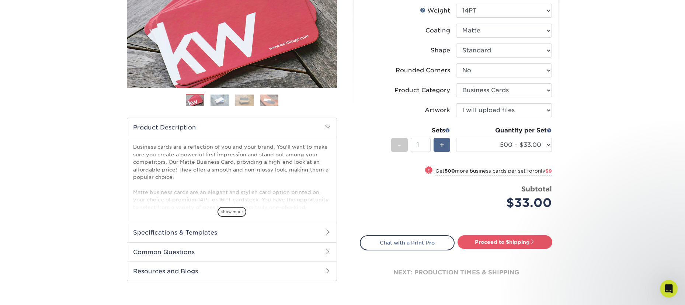 The width and height of the screenshot is (685, 305). What do you see at coordinates (232, 252) in the screenshot?
I see `h2: Common Questions` at bounding box center [232, 252].